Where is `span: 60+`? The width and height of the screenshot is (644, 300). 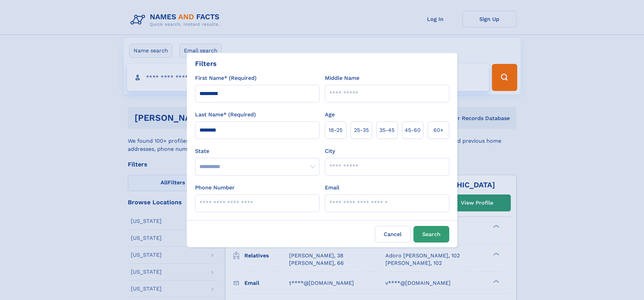
span: 60+ is located at coordinates (439, 130).